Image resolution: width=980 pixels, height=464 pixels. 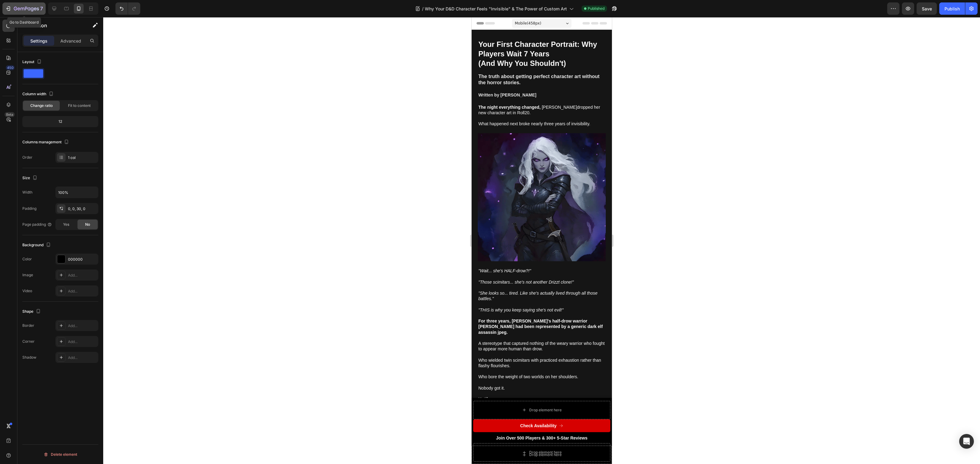 What do you see at coordinates (60, 122) in the screenshot?
I see `div: 12` at bounding box center [60, 122].